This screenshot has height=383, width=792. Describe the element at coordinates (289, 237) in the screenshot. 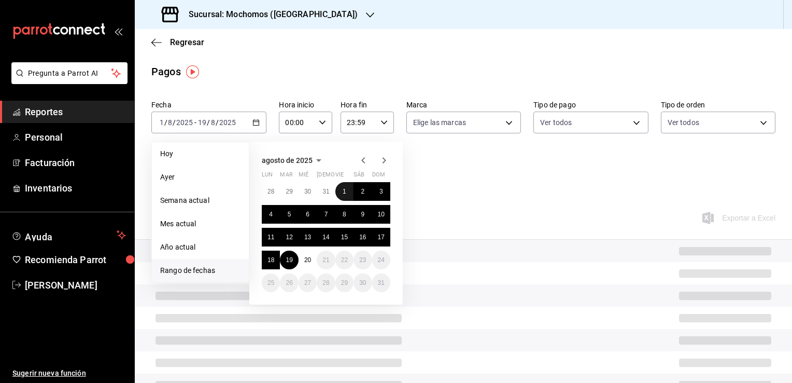

I see `button: 12 de agosto de 2025` at that location.